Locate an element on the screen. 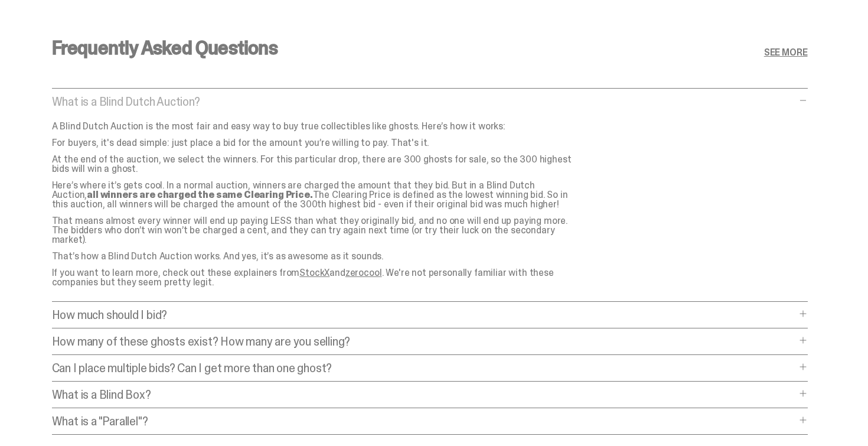 This screenshot has height=446, width=868. p: Can I place multiple bids? Can I get more than one ghost? is located at coordinates (424, 368).